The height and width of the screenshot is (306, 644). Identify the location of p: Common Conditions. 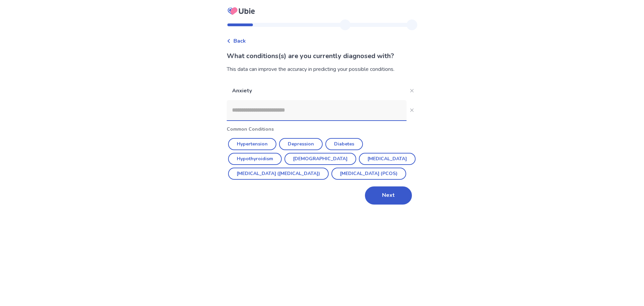
(322, 129).